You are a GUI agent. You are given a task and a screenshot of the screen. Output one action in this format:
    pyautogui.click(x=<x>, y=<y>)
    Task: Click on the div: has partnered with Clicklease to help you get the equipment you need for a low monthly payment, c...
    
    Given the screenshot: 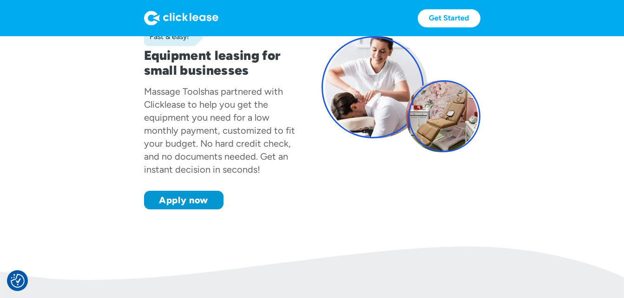 What is the action you would take?
    pyautogui.click(x=219, y=130)
    